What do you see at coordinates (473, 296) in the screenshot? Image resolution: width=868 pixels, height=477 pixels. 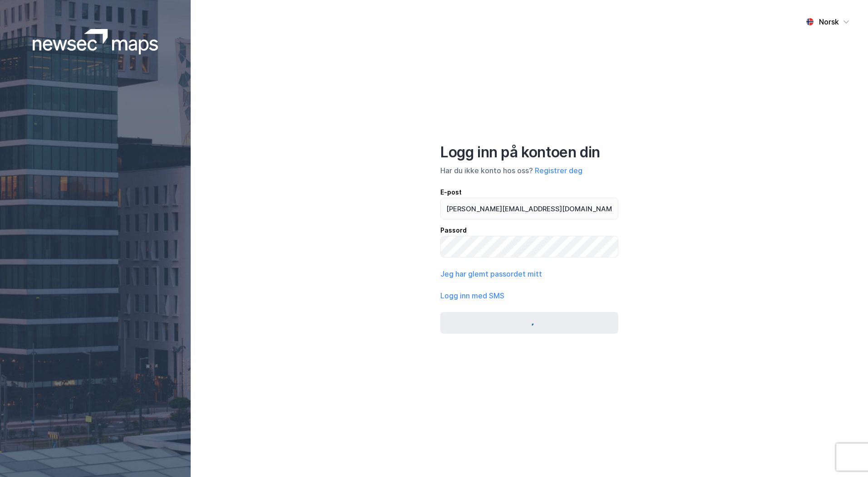 I see `button: Logg inn med SMS` at bounding box center [473, 296].